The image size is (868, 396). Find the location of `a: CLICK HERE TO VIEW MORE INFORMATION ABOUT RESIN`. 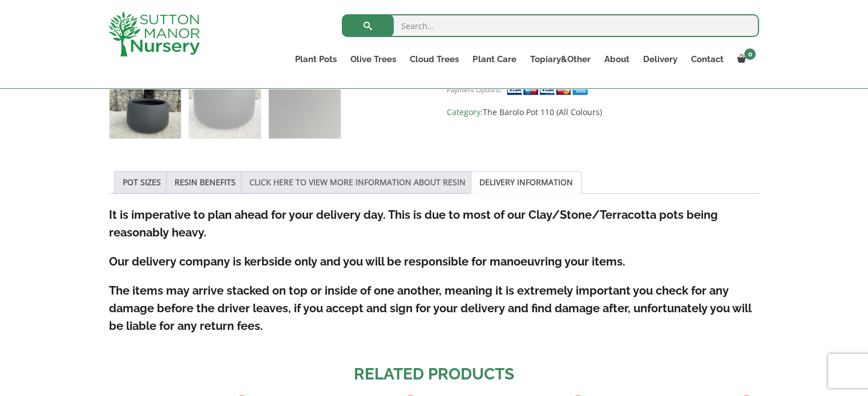

a: CLICK HERE TO VIEW MORE INFORMATION ABOUT RESIN is located at coordinates (357, 183).